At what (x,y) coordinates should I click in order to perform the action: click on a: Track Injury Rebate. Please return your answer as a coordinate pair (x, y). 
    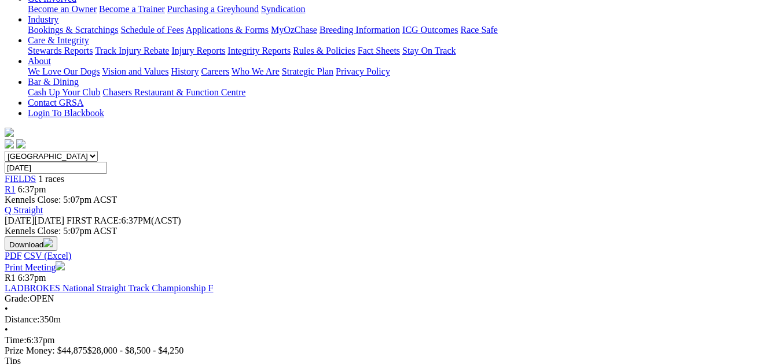
    Looking at the image, I should click on (132, 50).